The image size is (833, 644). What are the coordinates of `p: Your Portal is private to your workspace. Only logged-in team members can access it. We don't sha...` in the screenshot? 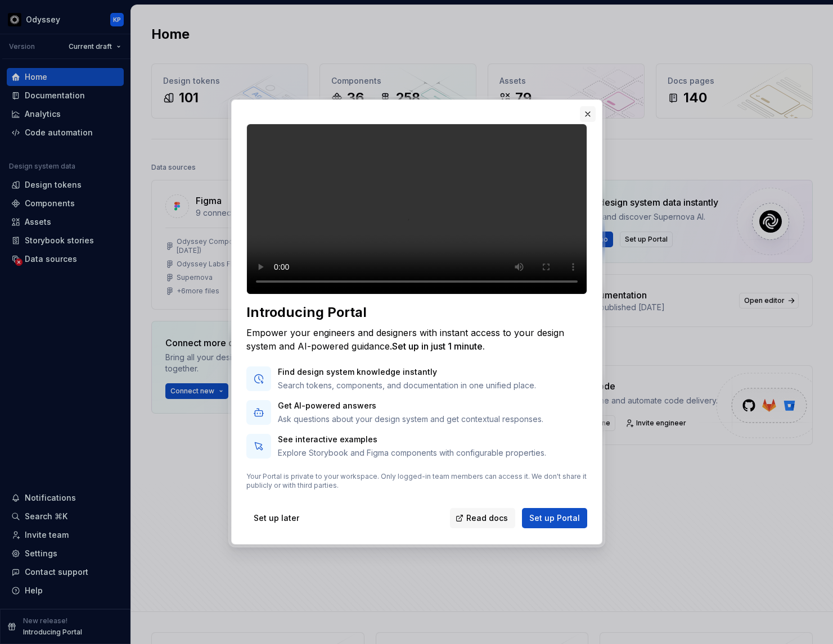 It's located at (417, 481).